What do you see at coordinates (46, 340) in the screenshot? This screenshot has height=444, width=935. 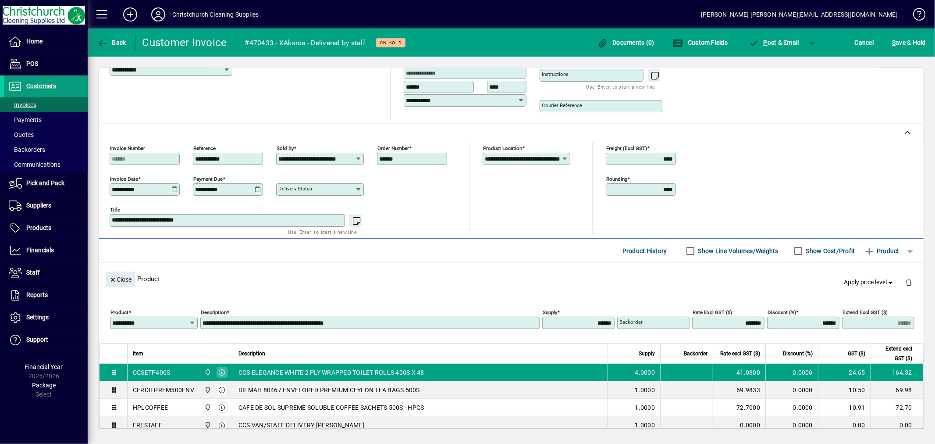 I see `a: Support` at bounding box center [46, 340].